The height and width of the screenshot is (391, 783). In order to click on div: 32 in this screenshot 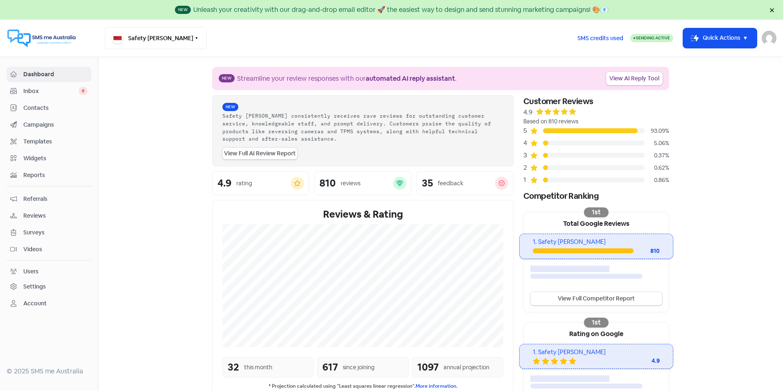, I will do `click(233, 367)`.